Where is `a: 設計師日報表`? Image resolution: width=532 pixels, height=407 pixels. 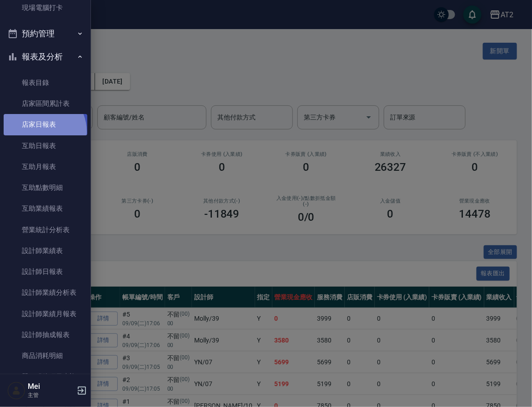
a: 設計師日報表 is located at coordinates (45, 271).